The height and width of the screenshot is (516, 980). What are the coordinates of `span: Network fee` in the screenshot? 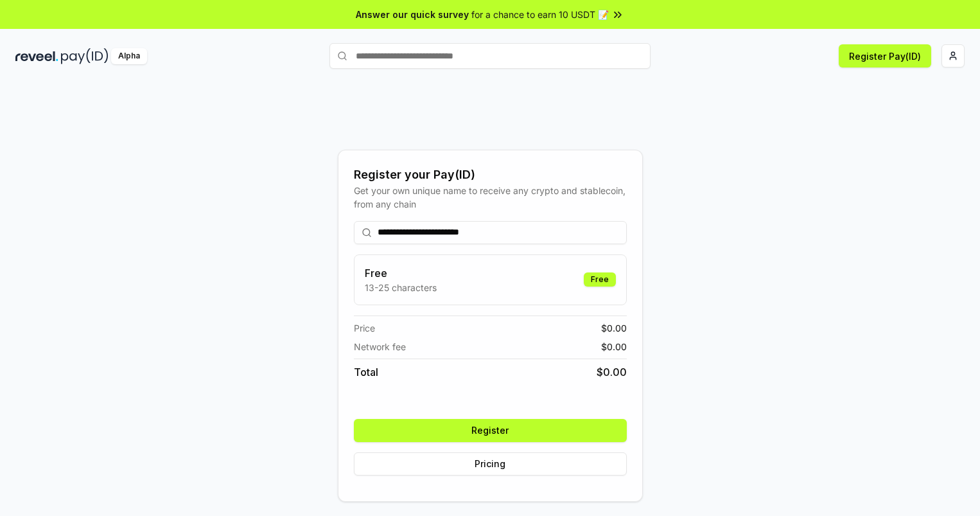 It's located at (380, 347).